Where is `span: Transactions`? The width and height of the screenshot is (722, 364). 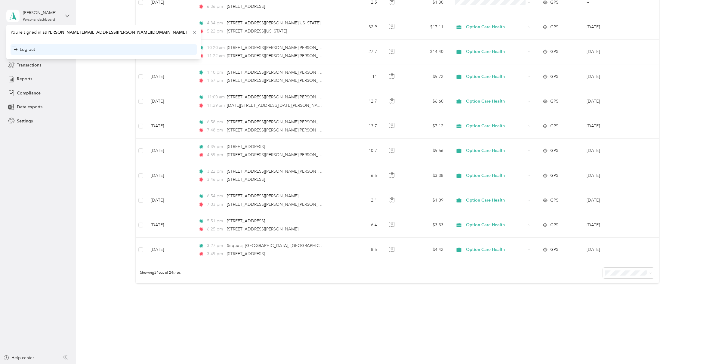 span: Transactions is located at coordinates (29, 65).